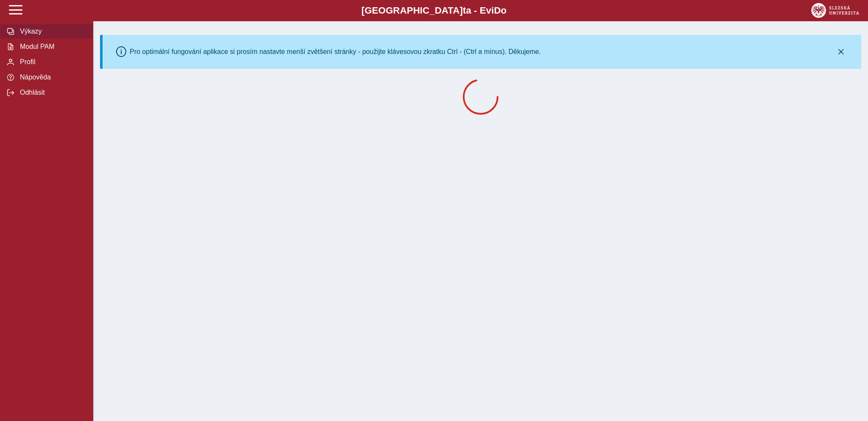  What do you see at coordinates (52, 47) in the screenshot?
I see `span: Modul PAM` at bounding box center [52, 47].